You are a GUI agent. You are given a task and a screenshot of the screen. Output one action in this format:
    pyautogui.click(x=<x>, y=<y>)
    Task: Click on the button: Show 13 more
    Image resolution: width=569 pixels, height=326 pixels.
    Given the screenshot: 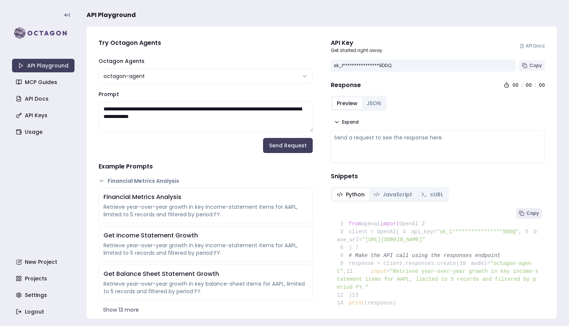 What is the action you would take?
    pyautogui.click(x=206, y=309)
    